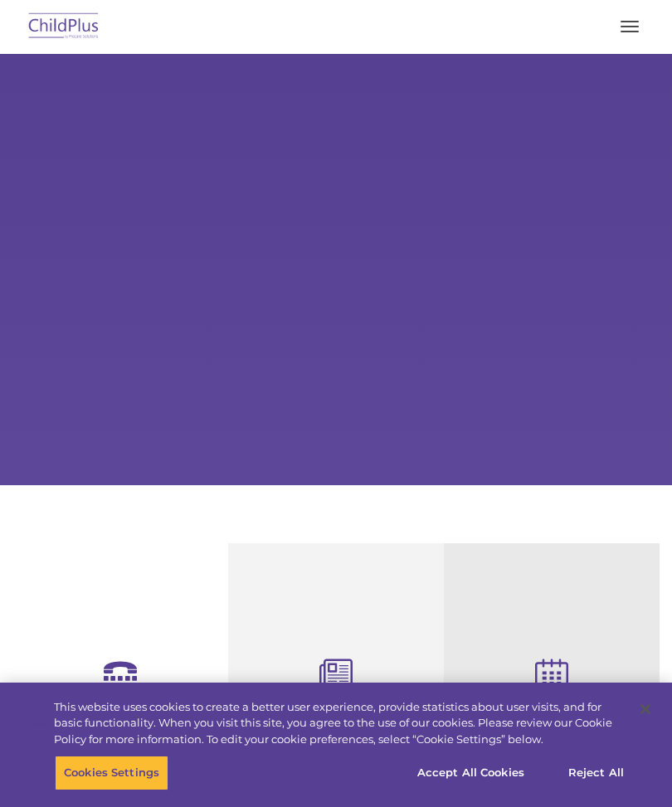  What do you see at coordinates (595, 773) in the screenshot?
I see `button: Reject All` at bounding box center [595, 773].